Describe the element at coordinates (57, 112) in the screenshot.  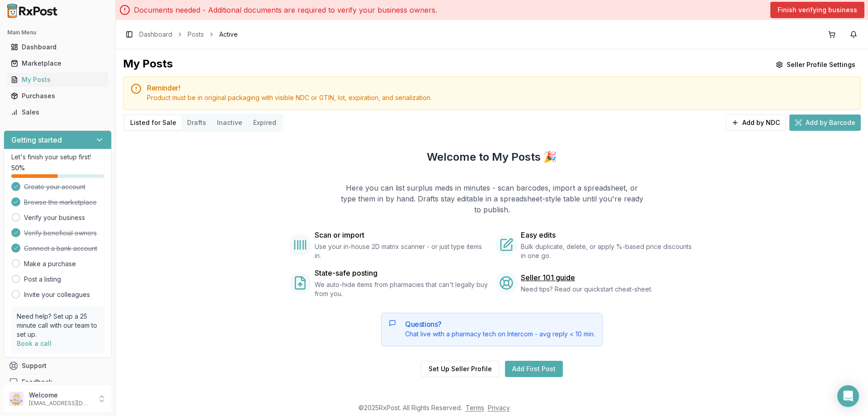
I see `button: Sales` at that location.